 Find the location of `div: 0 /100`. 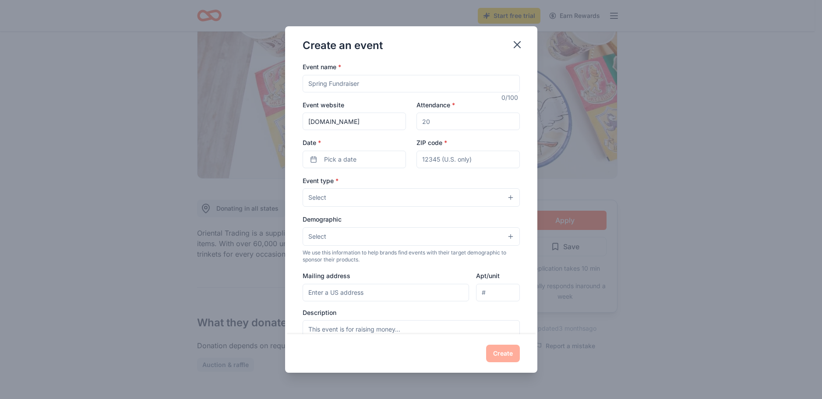

div: 0 /100 is located at coordinates (510, 98).